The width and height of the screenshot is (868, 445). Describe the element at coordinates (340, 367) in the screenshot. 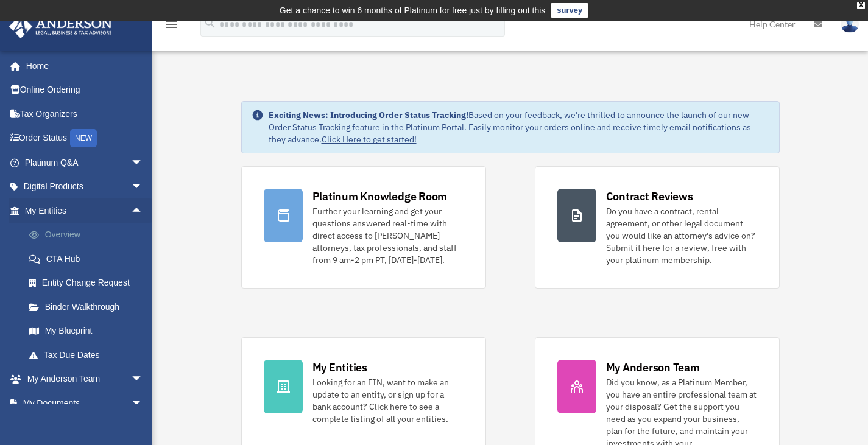

I see `div: My Entities` at that location.